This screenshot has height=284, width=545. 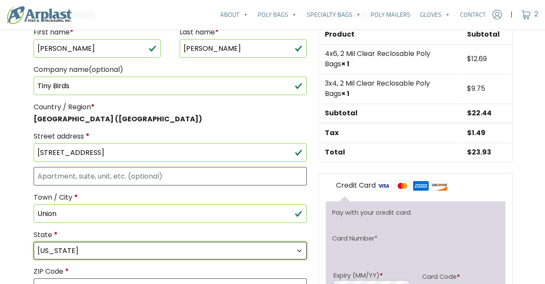 I want to click on label: Card Code, so click(x=460, y=277).